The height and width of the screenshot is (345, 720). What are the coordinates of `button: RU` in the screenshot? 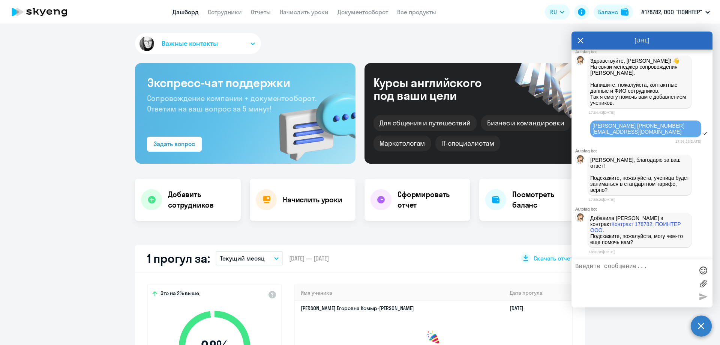 It's located at (557, 12).